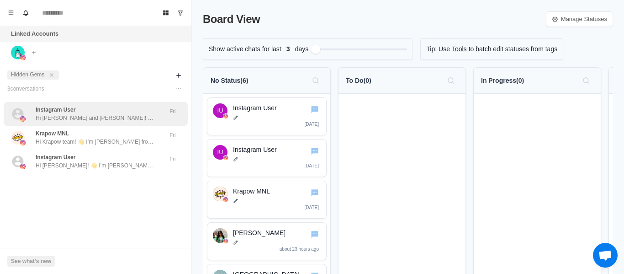 The height and width of the screenshot is (274, 624). What do you see at coordinates (502, 80) in the screenshot?
I see `p: In Progress ( 0 )` at bounding box center [502, 80].